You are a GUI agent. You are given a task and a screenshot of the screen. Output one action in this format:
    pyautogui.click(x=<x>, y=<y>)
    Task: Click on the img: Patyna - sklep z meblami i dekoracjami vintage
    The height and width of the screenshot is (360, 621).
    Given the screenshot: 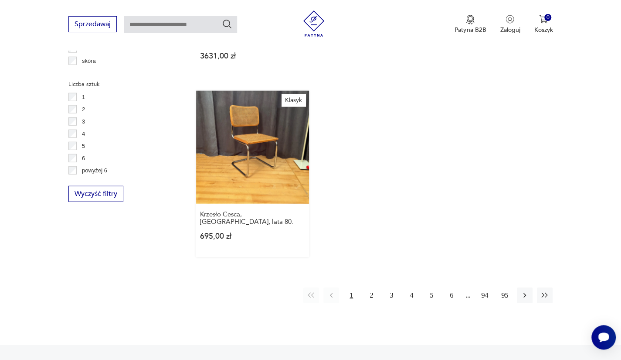 What is the action you would take?
    pyautogui.click(x=314, y=24)
    